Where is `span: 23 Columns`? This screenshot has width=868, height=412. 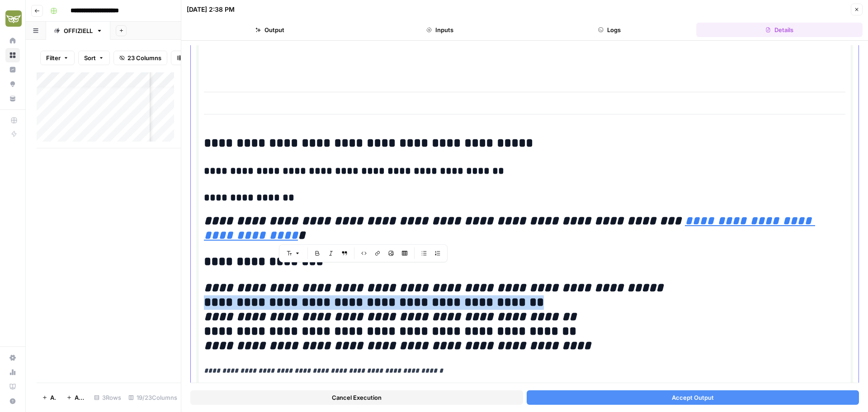
span: 23 Columns is located at coordinates (144, 58).